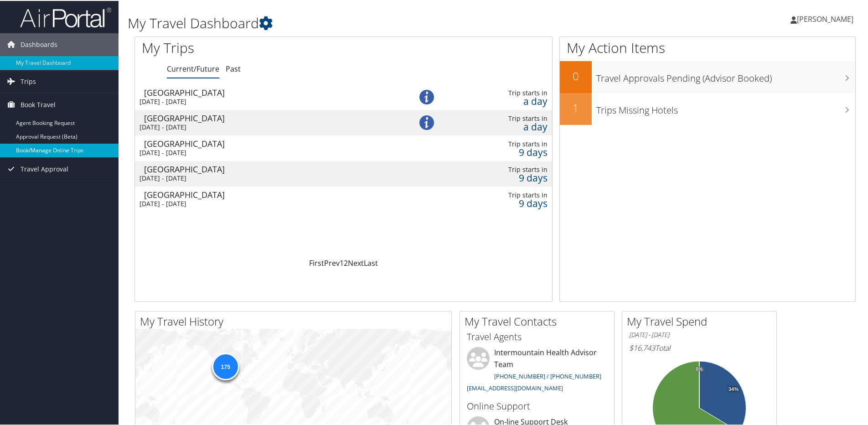  Describe the element at coordinates (317, 262) in the screenshot. I see `a: First` at that location.